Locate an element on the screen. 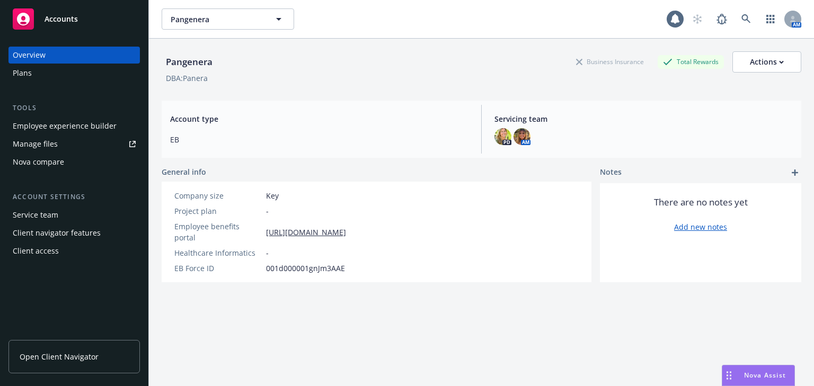 This screenshot has width=814, height=386. span: Accounts is located at coordinates (61, 19).